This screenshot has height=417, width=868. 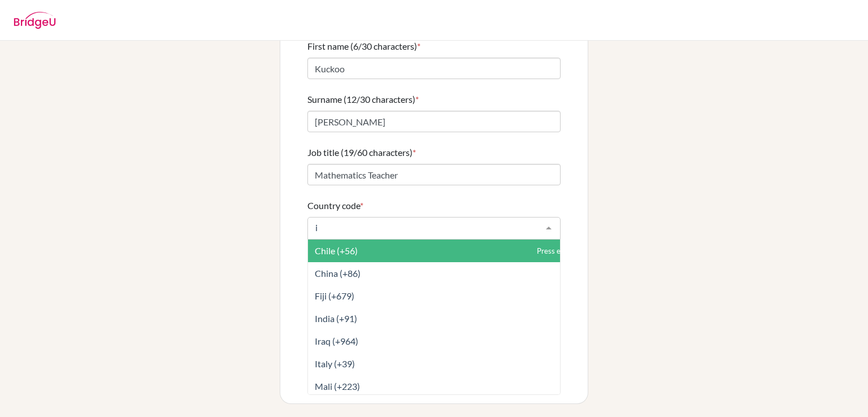 I want to click on label: Surname (12/30 characters), so click(x=363, y=99).